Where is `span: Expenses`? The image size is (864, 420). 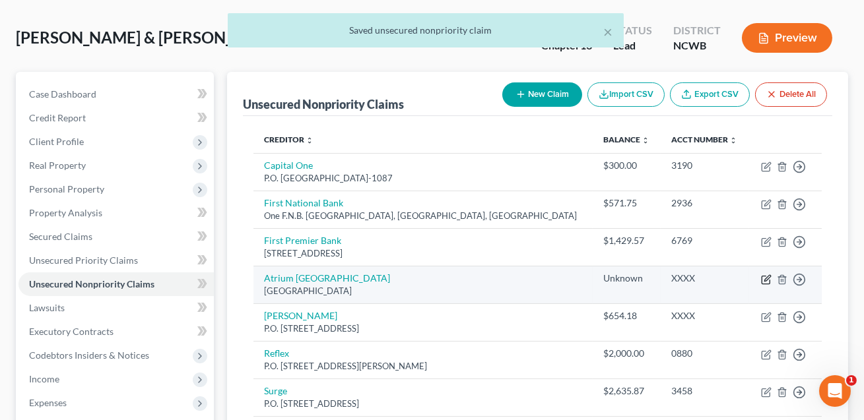 span: Expenses is located at coordinates (47, 402).